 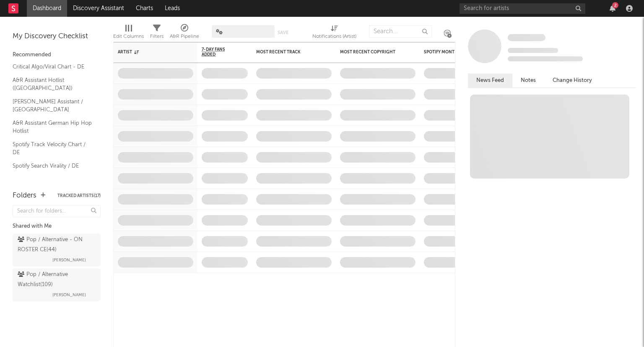 What do you see at coordinates (55, 245) in the screenshot?
I see `div: Pop / Alternative - ON ROSTER CE ( 44 )` at bounding box center [55, 245].